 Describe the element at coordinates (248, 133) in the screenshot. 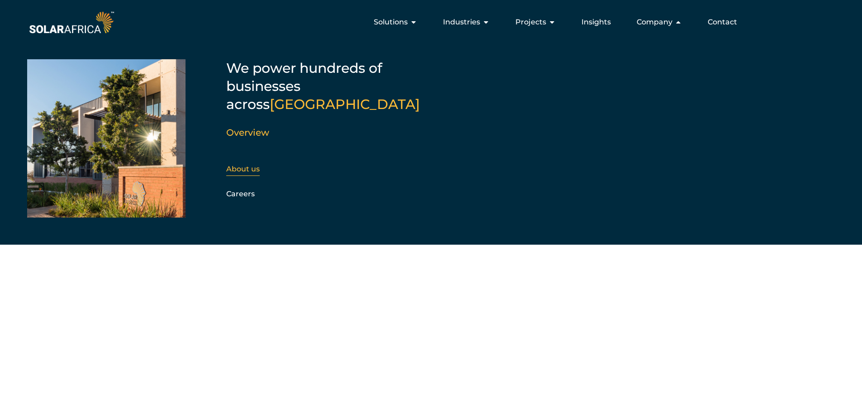

I see `a: Overview` at that location.